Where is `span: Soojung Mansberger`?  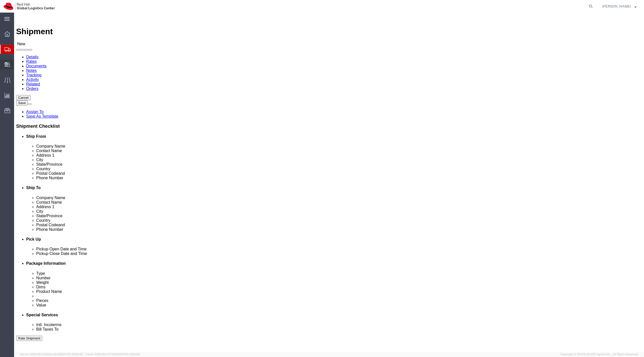
span: Soojung Mansberger is located at coordinates (617, 7).